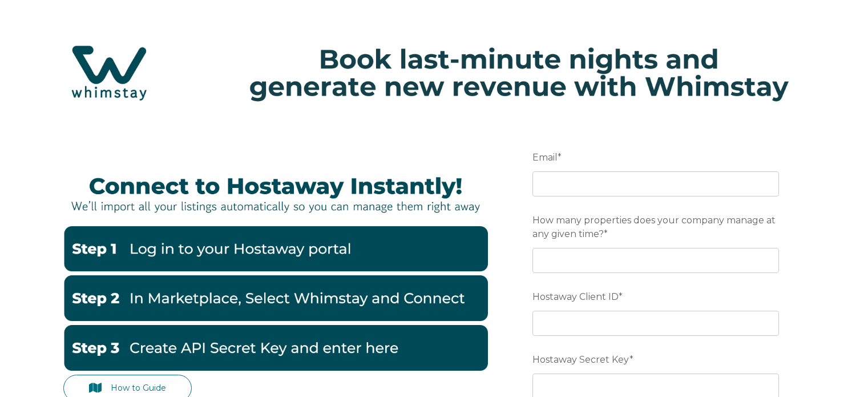 This screenshot has height=397, width=868. Describe the element at coordinates (545, 157) in the screenshot. I see `span: Email` at that location.